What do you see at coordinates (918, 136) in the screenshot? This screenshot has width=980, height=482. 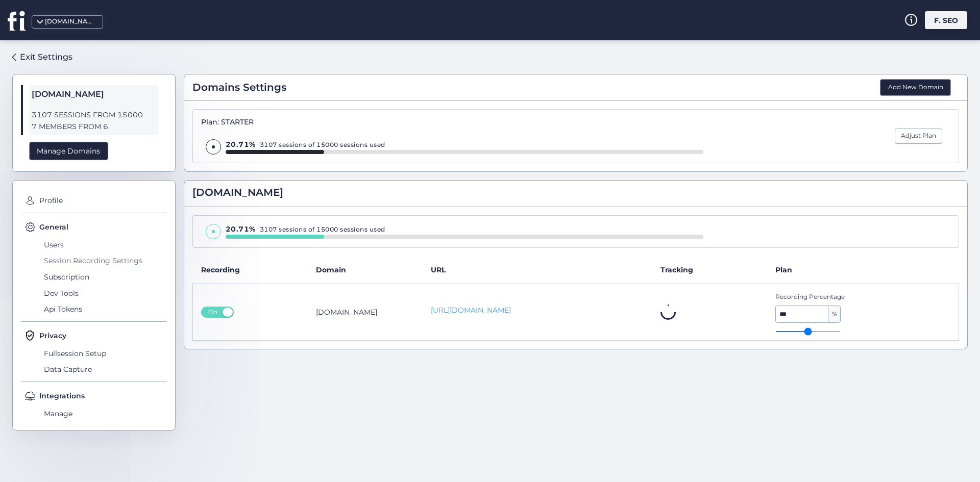 I see `button: Adjust Plan` at bounding box center [918, 136].